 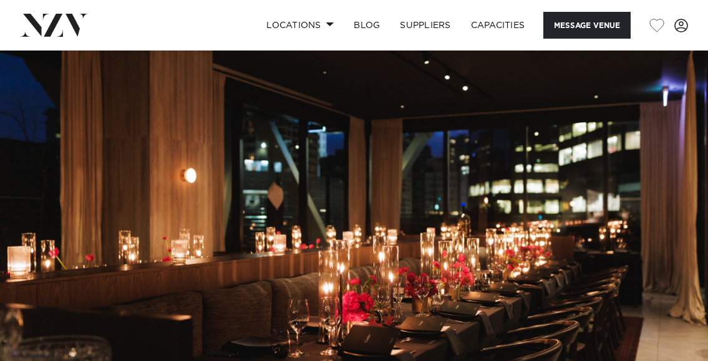 What do you see at coordinates (54, 25) in the screenshot?
I see `img: nzv-logo.png` at bounding box center [54, 25].